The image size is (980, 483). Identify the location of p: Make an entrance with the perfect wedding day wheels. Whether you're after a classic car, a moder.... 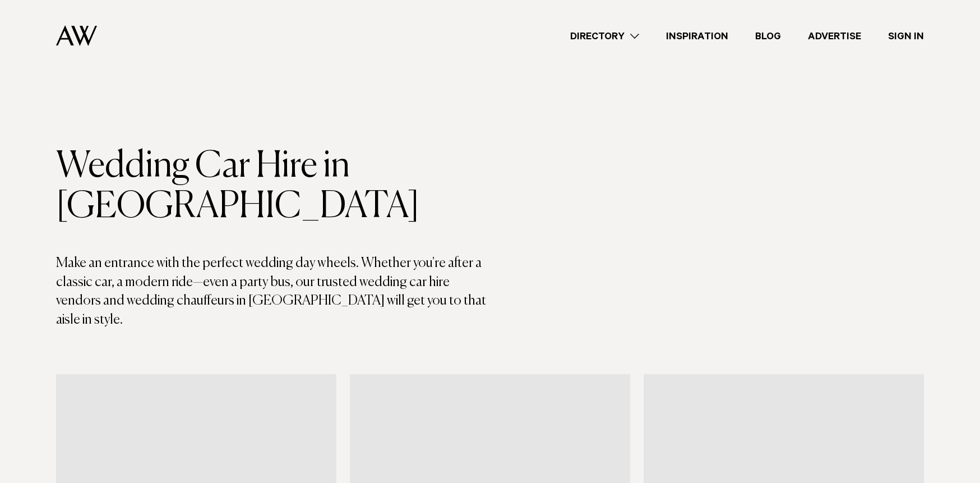
(273, 292).